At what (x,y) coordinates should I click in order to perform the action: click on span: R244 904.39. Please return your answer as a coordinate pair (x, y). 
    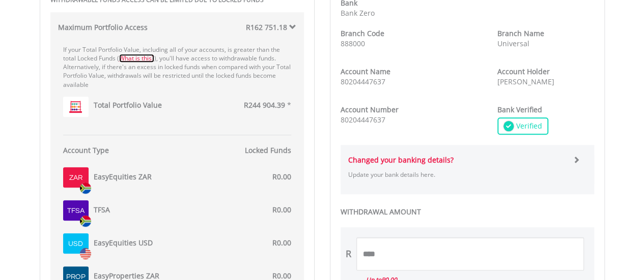
    Looking at the image, I should click on (264, 105).